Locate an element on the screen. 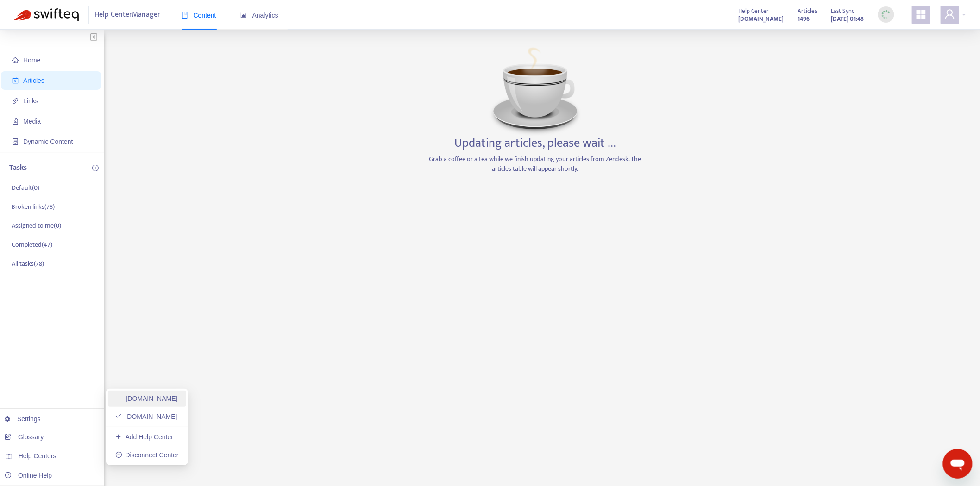 This screenshot has width=980, height=486. span: container is located at coordinates (15, 142).